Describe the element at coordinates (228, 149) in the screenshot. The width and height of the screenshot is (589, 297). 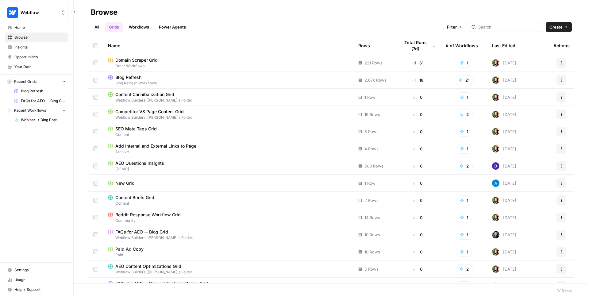
I see `a: Add Internal and External Links to PageArchive` at that location.